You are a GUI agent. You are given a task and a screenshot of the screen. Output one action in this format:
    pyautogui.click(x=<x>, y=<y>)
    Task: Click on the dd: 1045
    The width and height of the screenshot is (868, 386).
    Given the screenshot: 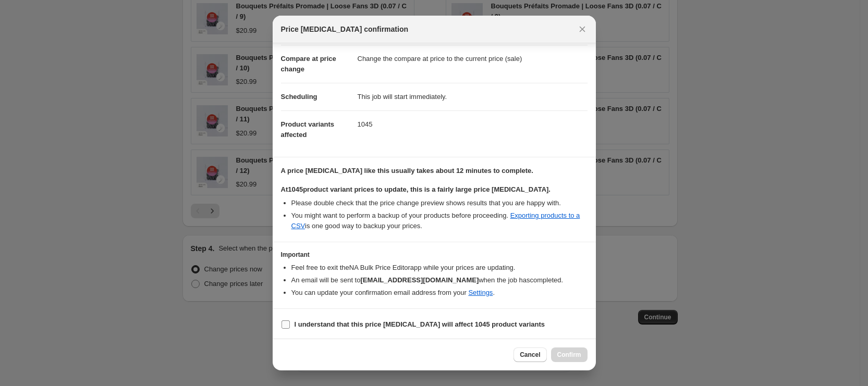 What is the action you would take?
    pyautogui.click(x=472, y=124)
    